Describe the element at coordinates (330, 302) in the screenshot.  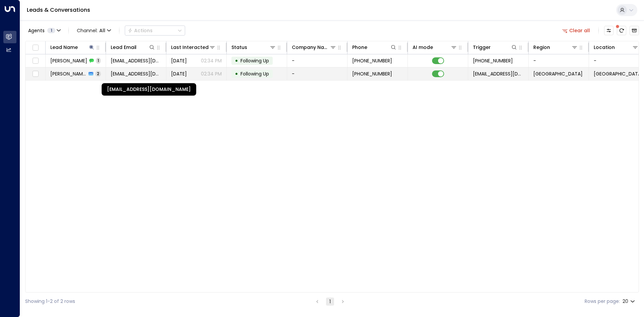
I see `button: page 1` at that location.